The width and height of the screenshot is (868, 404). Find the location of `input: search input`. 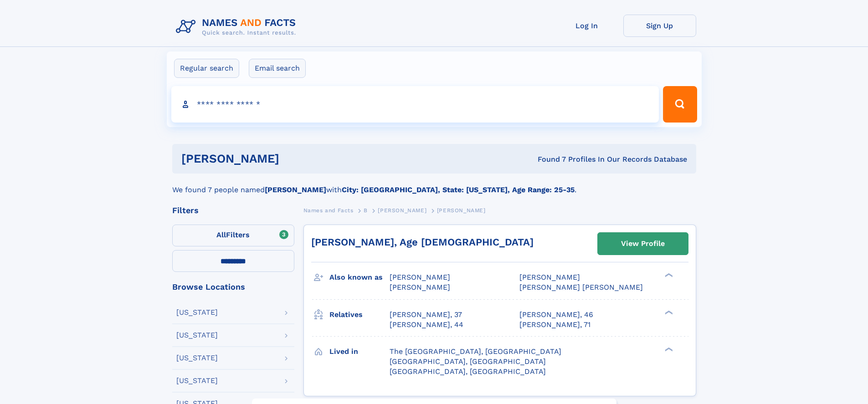

input: search input is located at coordinates (415, 104).